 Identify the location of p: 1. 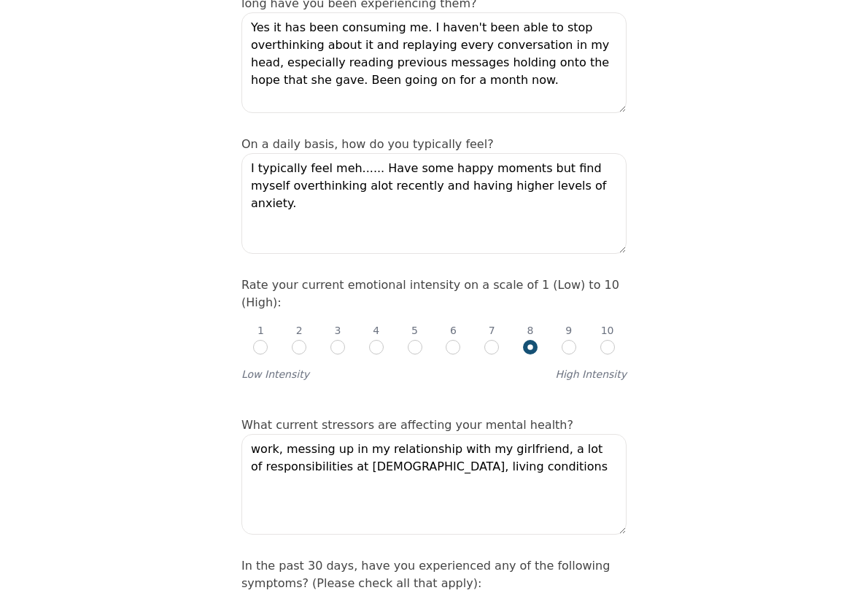
(260, 330).